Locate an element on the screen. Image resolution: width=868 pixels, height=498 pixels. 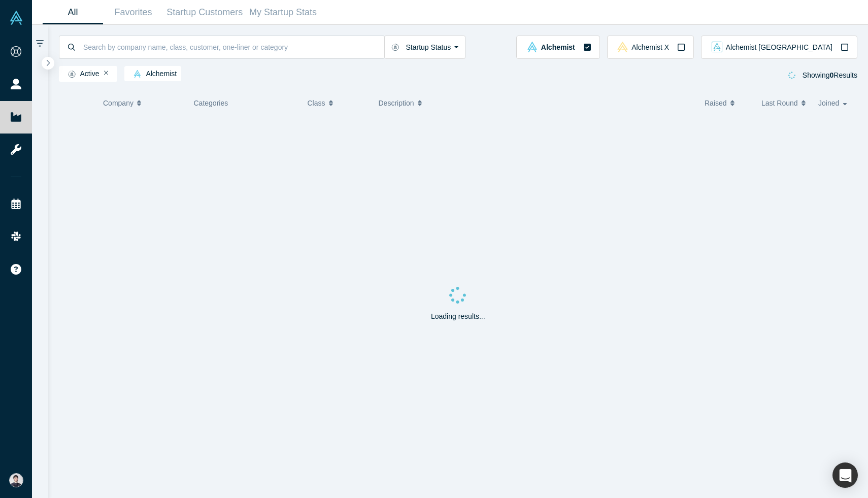
strong: 0 is located at coordinates (832, 75).